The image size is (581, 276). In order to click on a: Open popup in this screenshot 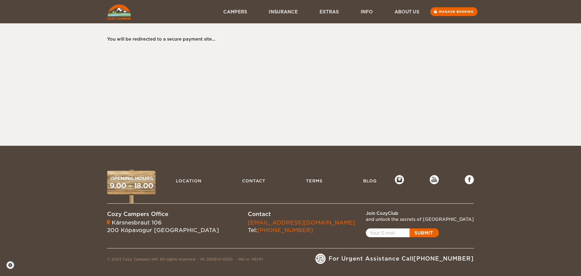, I will do `click(402, 232)`.